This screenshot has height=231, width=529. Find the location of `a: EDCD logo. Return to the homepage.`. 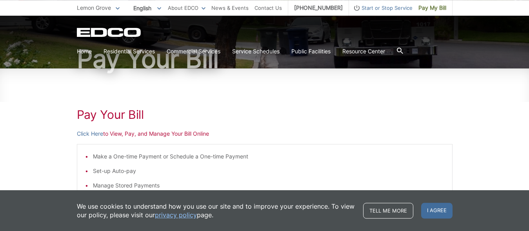

a: EDCD logo. Return to the homepage. is located at coordinates (110, 32).